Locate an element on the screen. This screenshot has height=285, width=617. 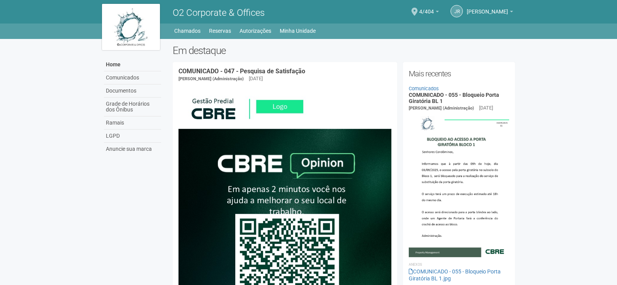
a: COMUNICADO - 055 - Bloqueio Porta Giratória BL 1.jpg is located at coordinates (455, 275).